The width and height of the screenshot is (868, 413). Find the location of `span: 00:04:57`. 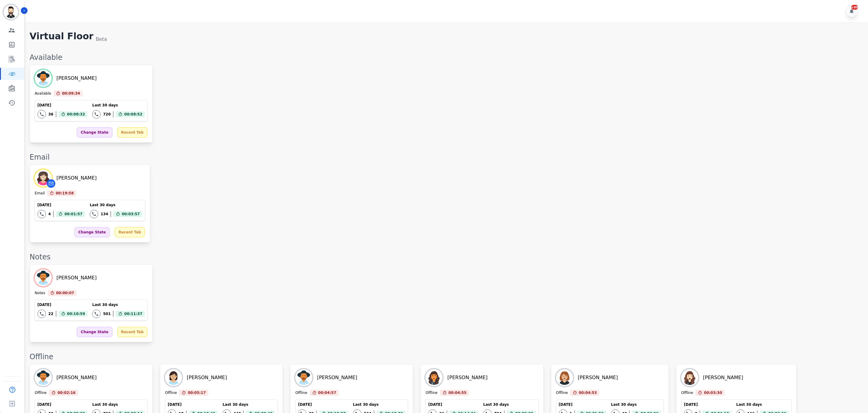

span: 00:04:57 is located at coordinates (327, 393).